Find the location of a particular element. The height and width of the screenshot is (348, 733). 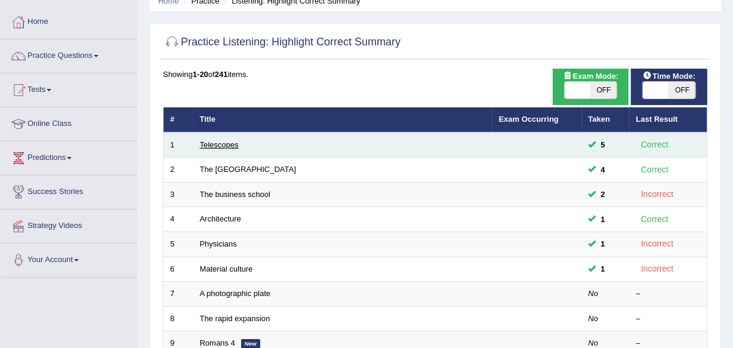

a: Material culture is located at coordinates (226, 269).